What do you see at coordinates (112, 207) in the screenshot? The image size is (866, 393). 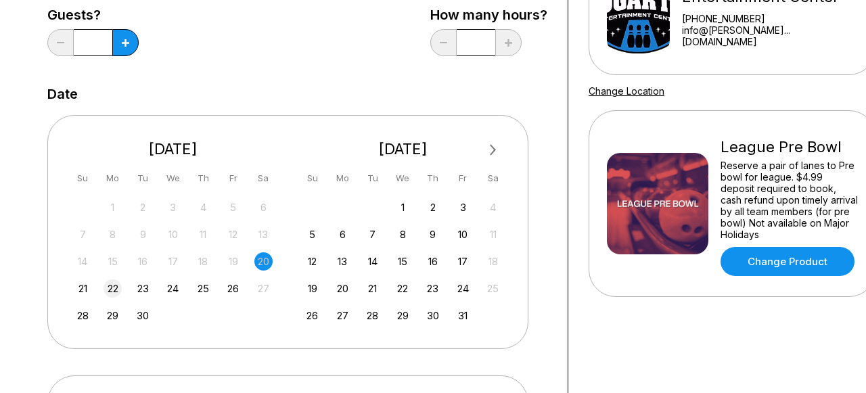 I see `div: Not available Monday, September 1st, 2025` at bounding box center [112, 207].